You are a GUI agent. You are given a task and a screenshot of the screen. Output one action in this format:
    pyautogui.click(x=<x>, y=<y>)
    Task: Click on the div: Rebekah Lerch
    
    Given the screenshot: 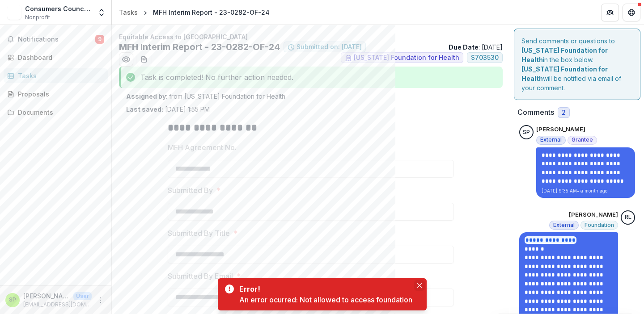 What is the action you would take?
    pyautogui.click(x=628, y=217)
    